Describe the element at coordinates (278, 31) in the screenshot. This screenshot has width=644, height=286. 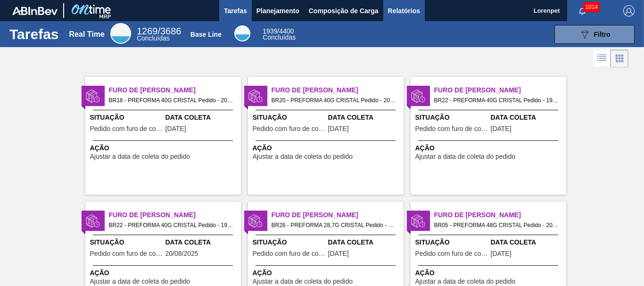
I see `span: / 4400` at that location.